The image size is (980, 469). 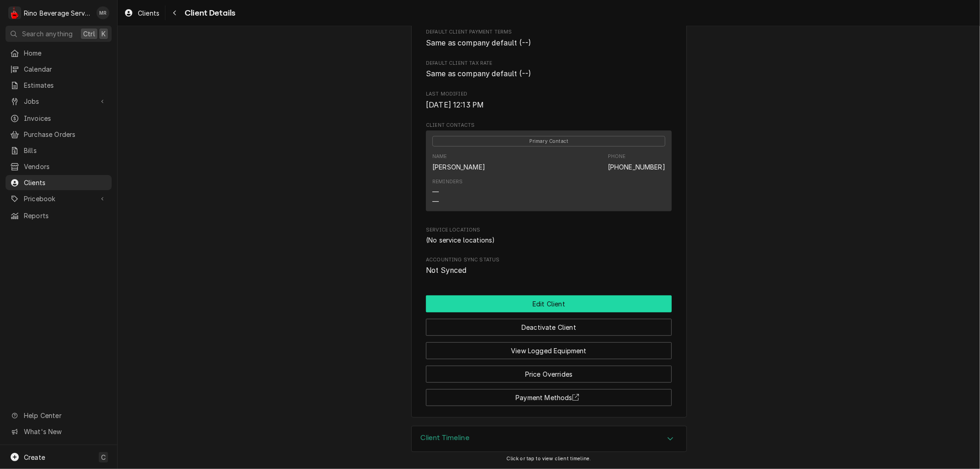 What do you see at coordinates (548, 38) in the screenshot?
I see `div: Default Client Payment Terms` at bounding box center [548, 38].